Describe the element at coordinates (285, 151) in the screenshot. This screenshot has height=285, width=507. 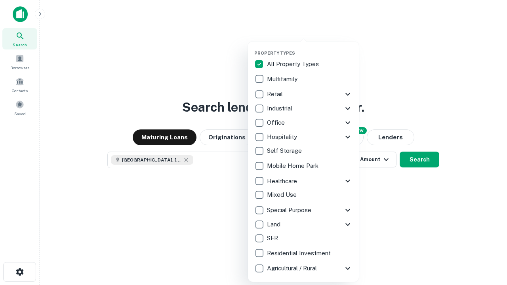
I see `p: Self Storage` at that location.